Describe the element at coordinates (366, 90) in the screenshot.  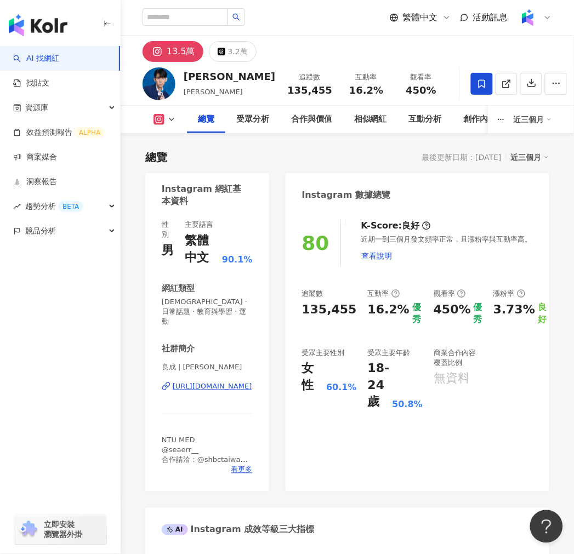
I see `span: 16.2%` at that location.